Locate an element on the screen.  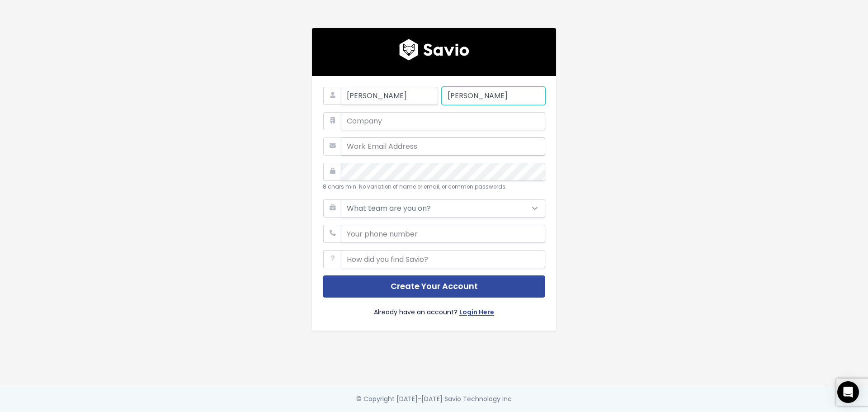
input: Company is located at coordinates (443, 121).